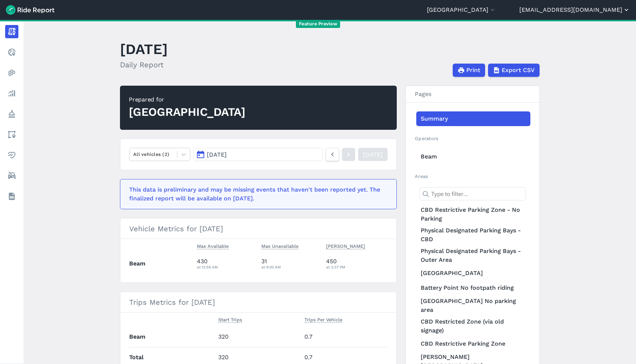 The image size is (636, 364). Describe the element at coordinates (473, 70) in the screenshot. I see `span: Print` at that location.